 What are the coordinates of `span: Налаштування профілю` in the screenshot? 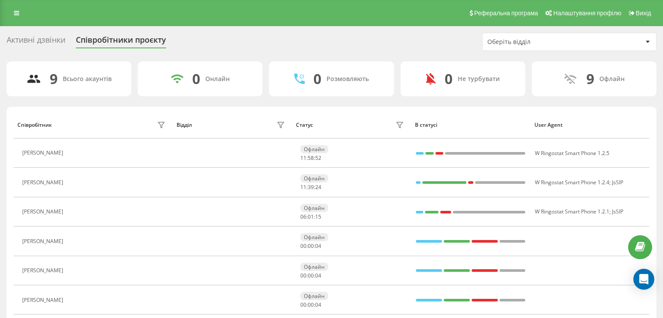 It's located at (587, 13).